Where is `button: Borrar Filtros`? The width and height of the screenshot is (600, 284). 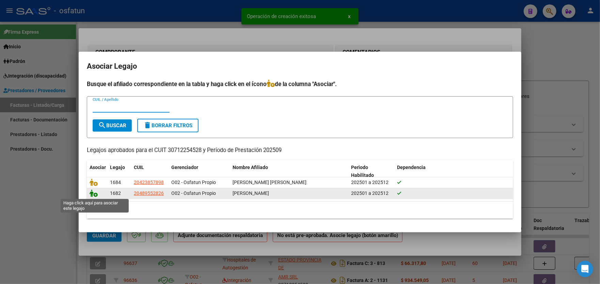
button: Borrar Filtros is located at coordinates (168, 126).